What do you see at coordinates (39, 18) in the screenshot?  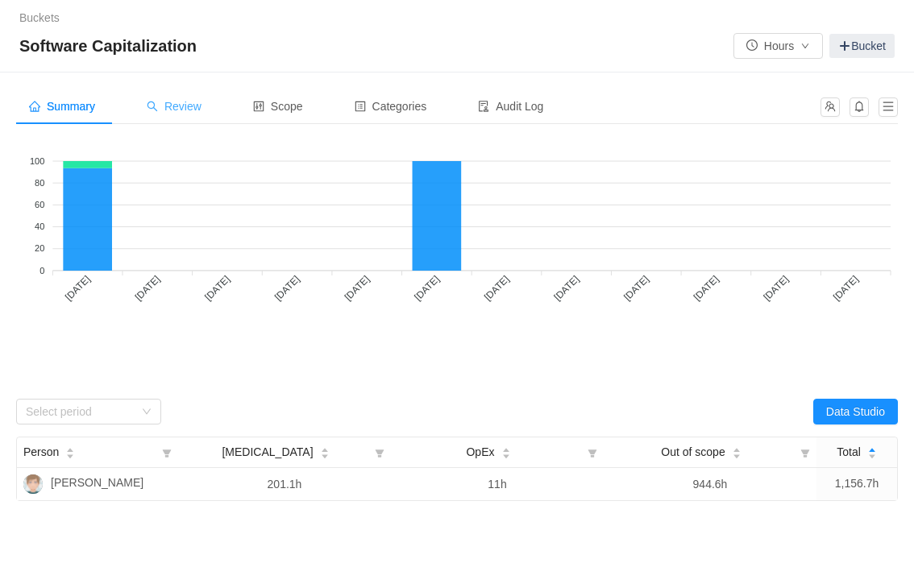 I see `a: Buckets` at bounding box center [39, 18].